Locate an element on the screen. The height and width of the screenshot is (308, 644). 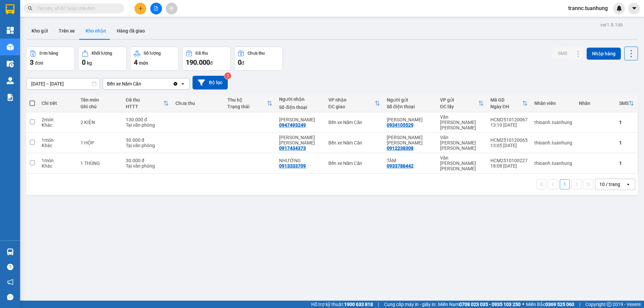
div: 0913333709 is located at coordinates (292, 166).